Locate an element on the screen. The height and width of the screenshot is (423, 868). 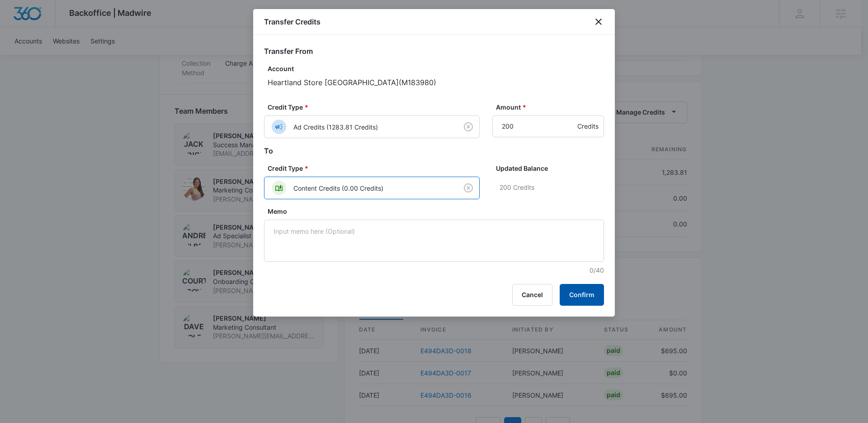
h2: To is located at coordinates (434, 151).